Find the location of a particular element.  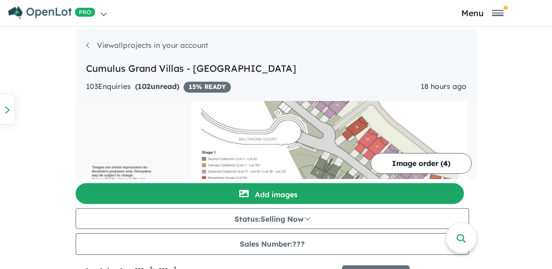

a: Viewallprojects in your account is located at coordinates (147, 45).